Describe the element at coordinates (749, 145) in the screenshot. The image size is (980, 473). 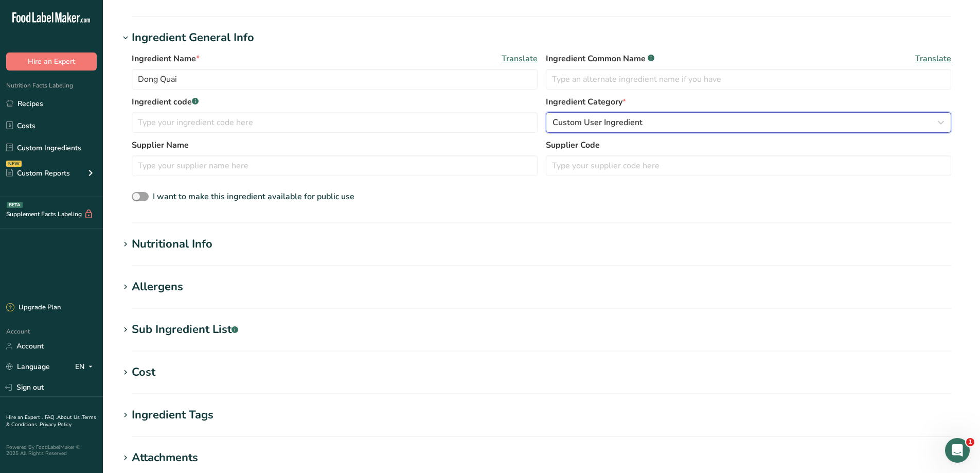
I see `label: Supplier Code` at that location.